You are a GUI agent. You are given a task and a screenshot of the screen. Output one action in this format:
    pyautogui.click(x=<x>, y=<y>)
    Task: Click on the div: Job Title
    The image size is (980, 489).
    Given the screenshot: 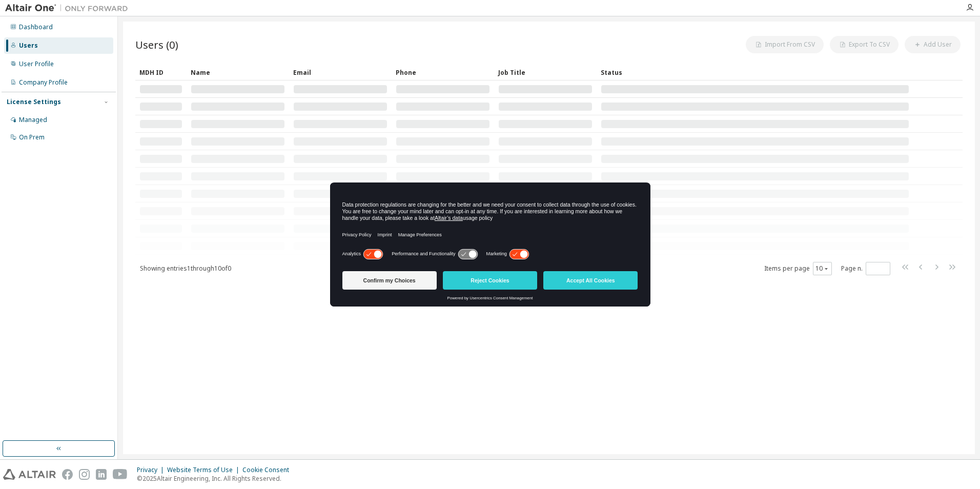 What is the action you would take?
    pyautogui.click(x=545, y=72)
    